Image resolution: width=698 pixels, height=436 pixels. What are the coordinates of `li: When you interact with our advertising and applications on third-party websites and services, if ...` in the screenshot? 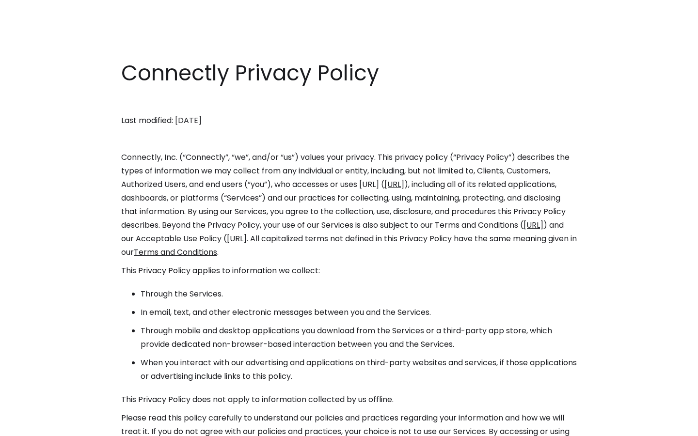 It's located at (359, 370).